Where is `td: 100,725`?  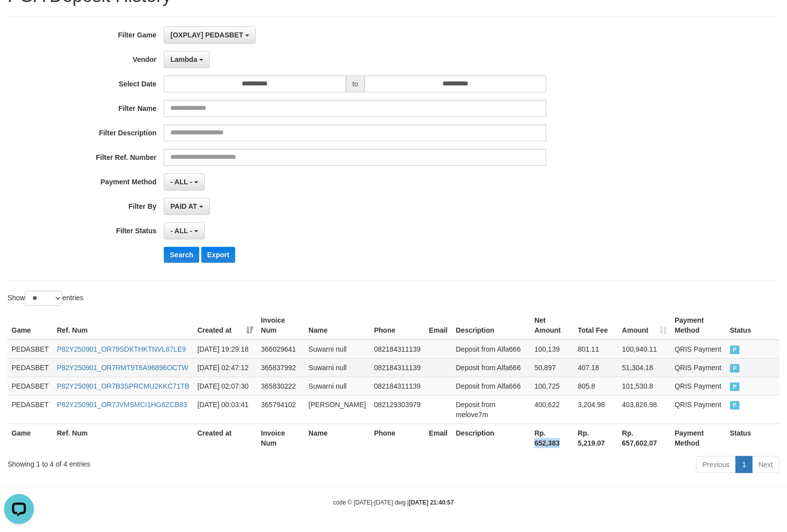
td: 100,725 is located at coordinates (552, 386).